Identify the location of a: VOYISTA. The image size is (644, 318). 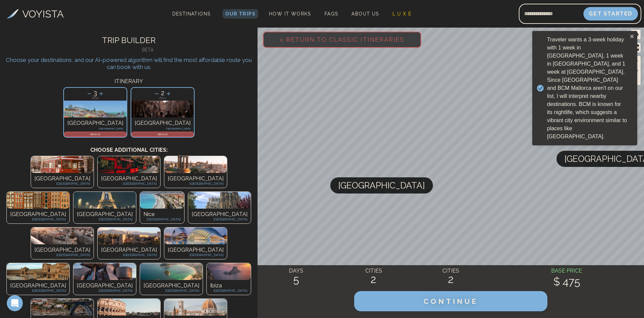
(35, 14).